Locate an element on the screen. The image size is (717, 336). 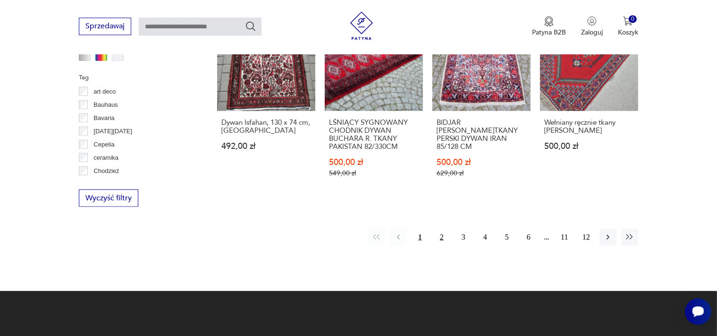
p: Cepelia is located at coordinates (104, 144).